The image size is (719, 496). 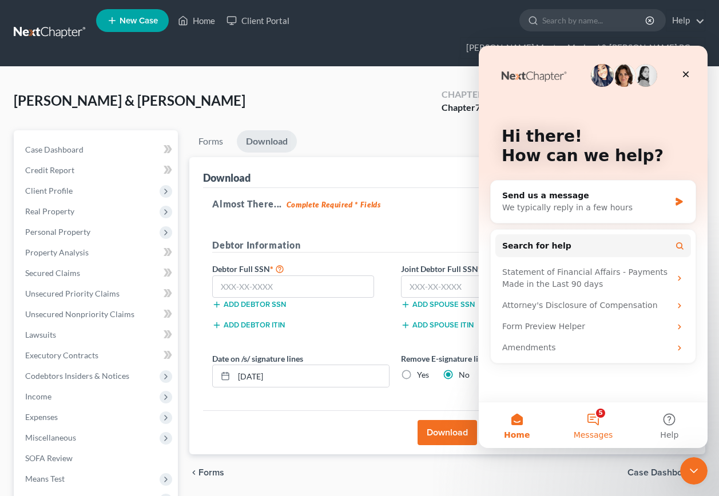 What do you see at coordinates (447, 433) in the screenshot?
I see `button: Download` at bounding box center [447, 433].